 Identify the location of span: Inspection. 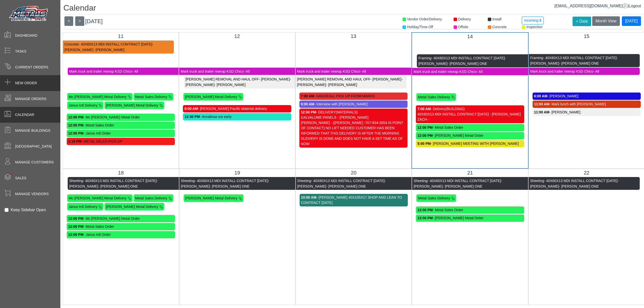
(534, 27).